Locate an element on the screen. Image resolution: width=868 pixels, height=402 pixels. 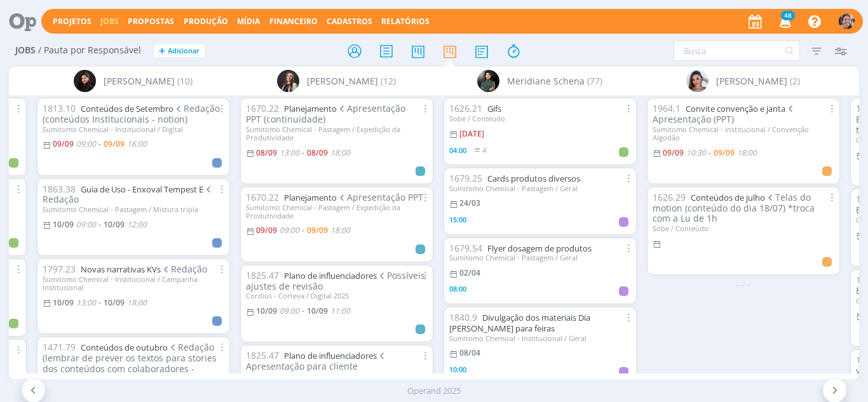
span: 10:00 is located at coordinates (458, 369).